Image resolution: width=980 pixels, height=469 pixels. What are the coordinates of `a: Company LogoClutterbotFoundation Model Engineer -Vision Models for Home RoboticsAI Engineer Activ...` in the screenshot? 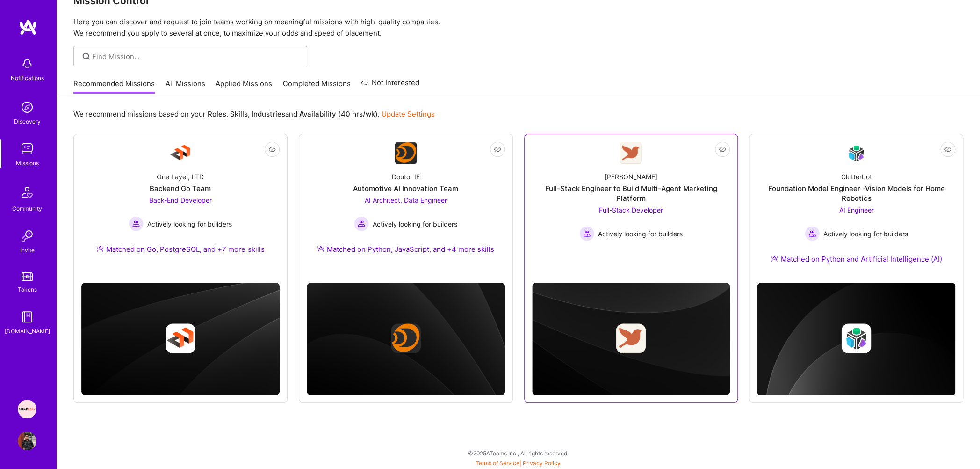 It's located at (857, 208).